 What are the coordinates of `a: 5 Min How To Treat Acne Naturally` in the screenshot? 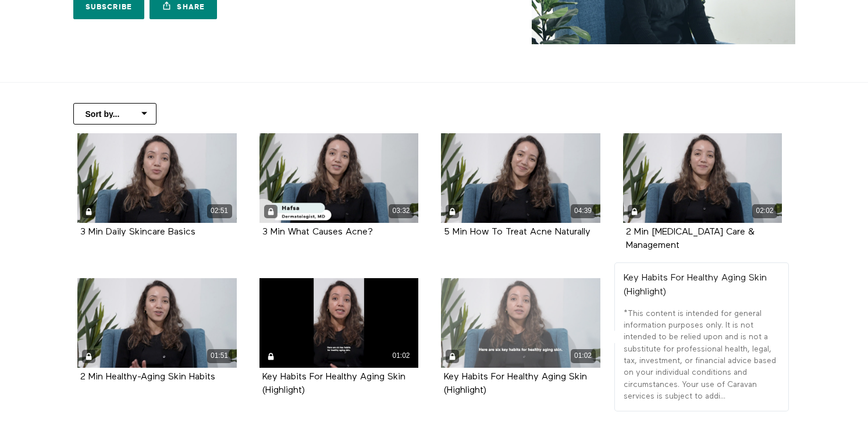 It's located at (518, 232).